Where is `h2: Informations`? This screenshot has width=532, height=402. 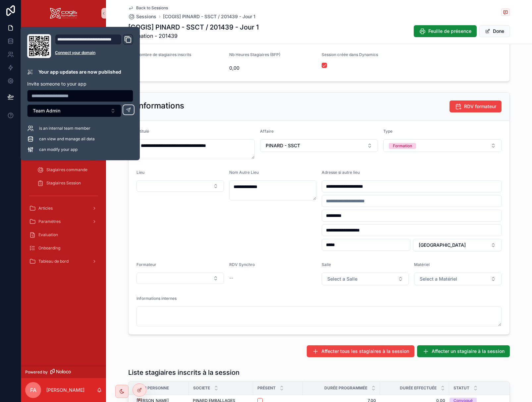 h2: Informations is located at coordinates (160, 106).